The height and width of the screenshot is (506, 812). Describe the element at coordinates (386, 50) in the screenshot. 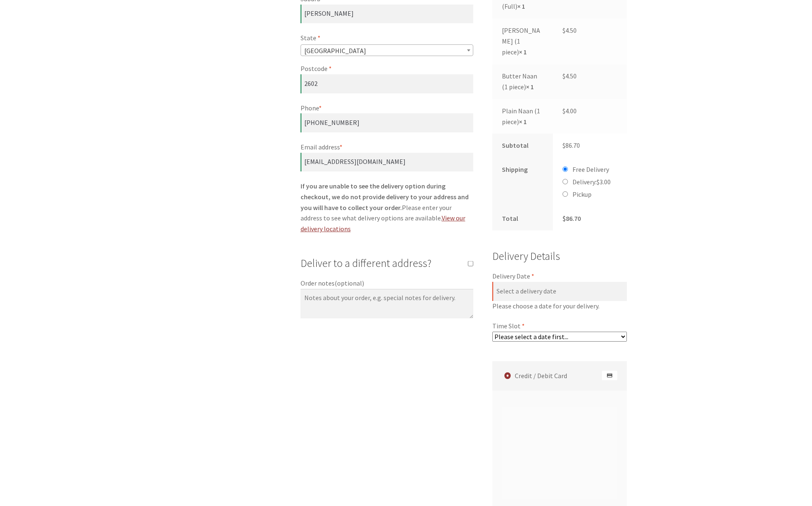

I see `span: State` at that location.